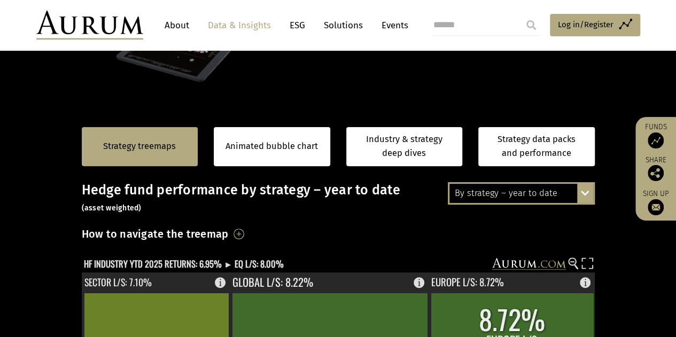  Describe the element at coordinates (271, 146) in the screenshot. I see `a: Animated bubble chart` at that location.